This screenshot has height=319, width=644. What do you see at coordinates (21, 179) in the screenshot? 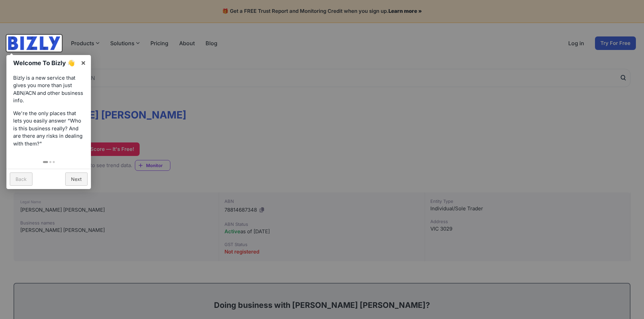
I see `a: Back` at bounding box center [21, 179].